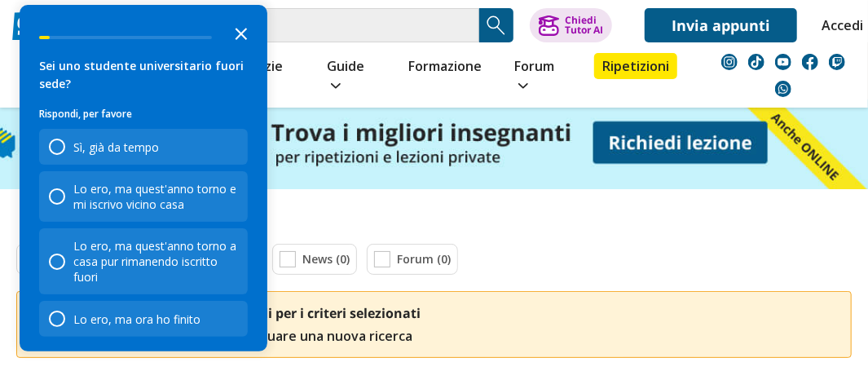 This screenshot has width=868, height=371. I want to click on div: Sei uno studente universitario fuori sede?, so click(144, 75).